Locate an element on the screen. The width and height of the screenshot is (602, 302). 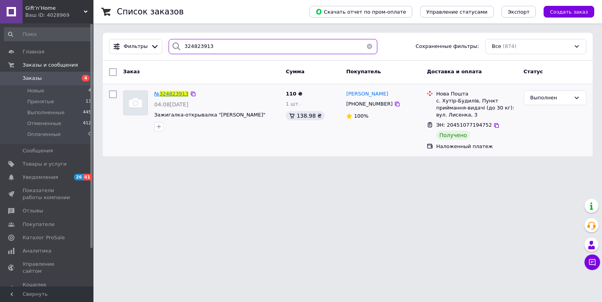
span: Товары и услуги is located at coordinates (44, 164).